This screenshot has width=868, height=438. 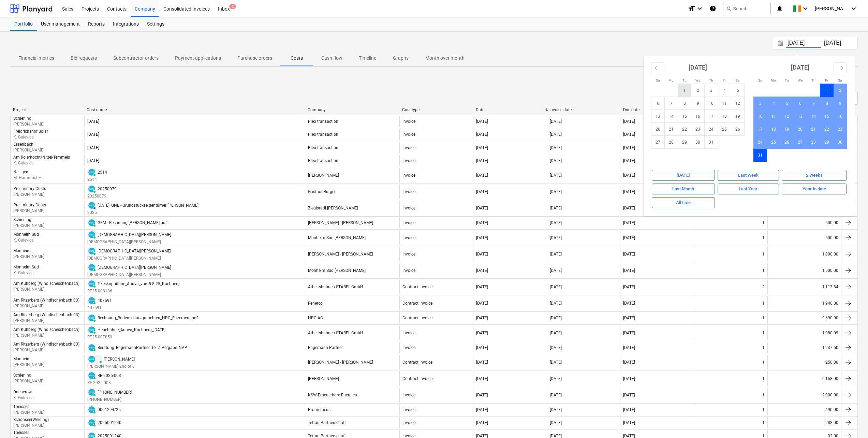 I want to click on p: Timeline, so click(x=368, y=58).